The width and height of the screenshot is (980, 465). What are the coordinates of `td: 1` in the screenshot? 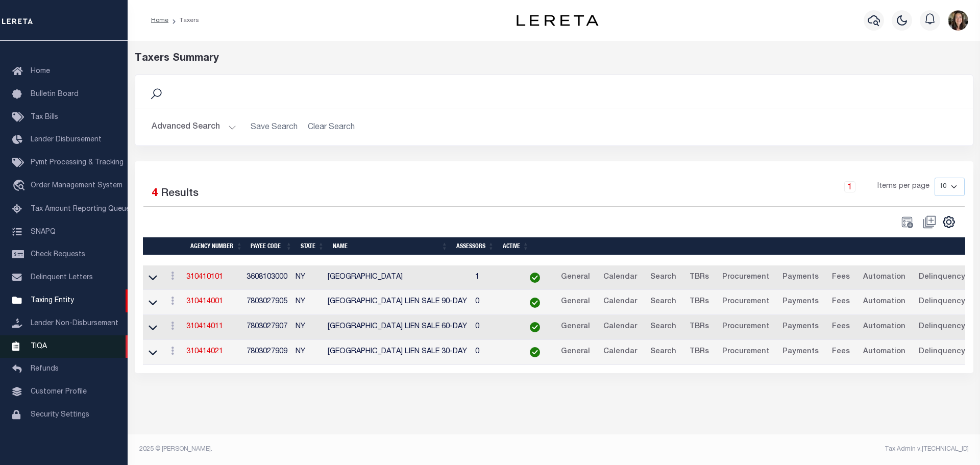 It's located at (494, 278).